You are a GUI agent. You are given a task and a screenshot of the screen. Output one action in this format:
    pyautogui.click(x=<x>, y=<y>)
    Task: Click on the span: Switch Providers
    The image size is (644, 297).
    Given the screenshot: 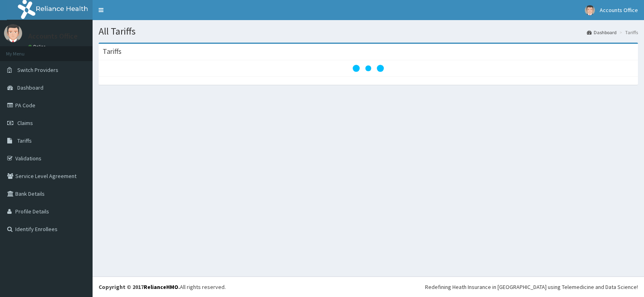 What is the action you would take?
    pyautogui.click(x=38, y=70)
    